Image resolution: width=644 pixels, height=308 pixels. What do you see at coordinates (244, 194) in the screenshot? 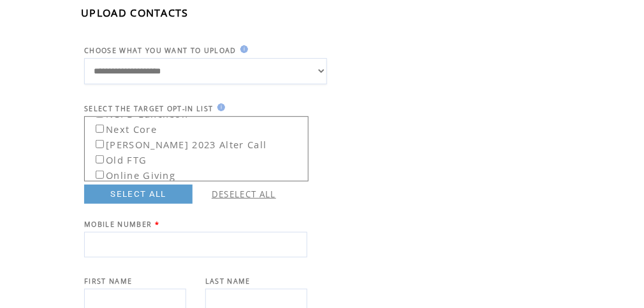
I see `a: DESELECT ALL` at bounding box center [244, 194].